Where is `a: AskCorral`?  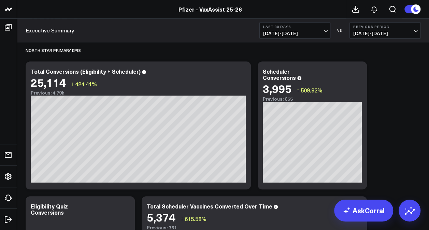
a: AskCorral is located at coordinates (364, 211).